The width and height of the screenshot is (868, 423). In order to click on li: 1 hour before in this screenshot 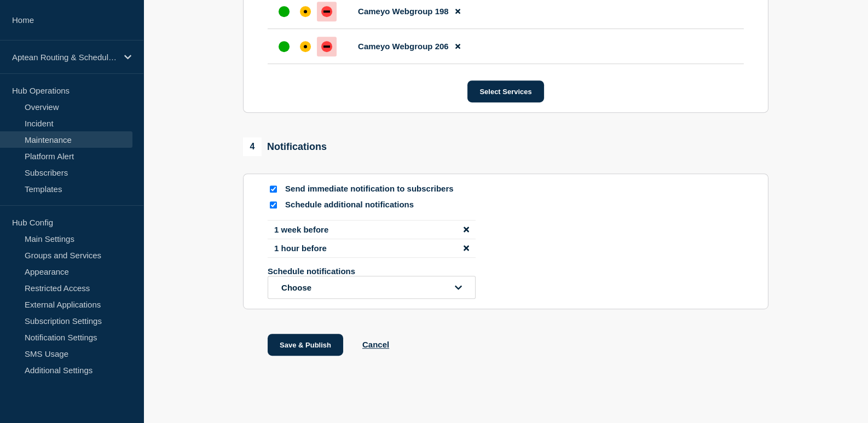, I will do `click(372, 248)`.